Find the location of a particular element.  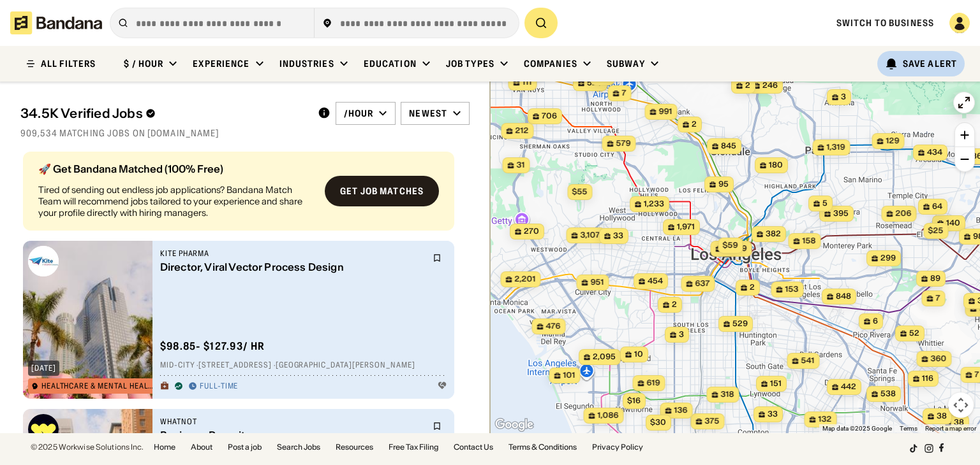

span: 2,095 is located at coordinates (604, 357).